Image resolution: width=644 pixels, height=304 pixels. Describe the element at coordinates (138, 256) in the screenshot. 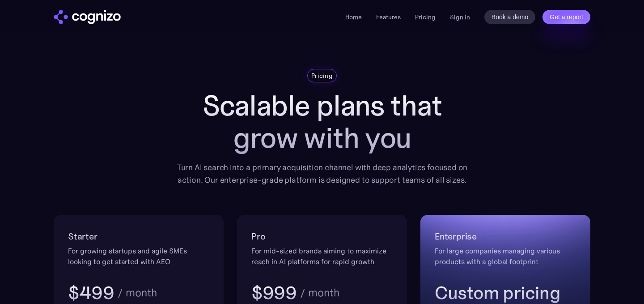

I see `div: For growing startups and agile SMEs looking to get started with AEO` at that location.